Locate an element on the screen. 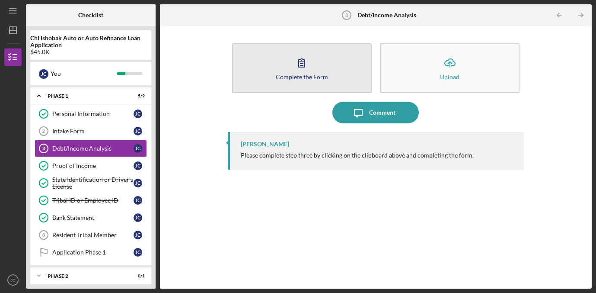 This screenshot has height=293, width=596. div: Debt/Income Analysis is located at coordinates (93, 148).